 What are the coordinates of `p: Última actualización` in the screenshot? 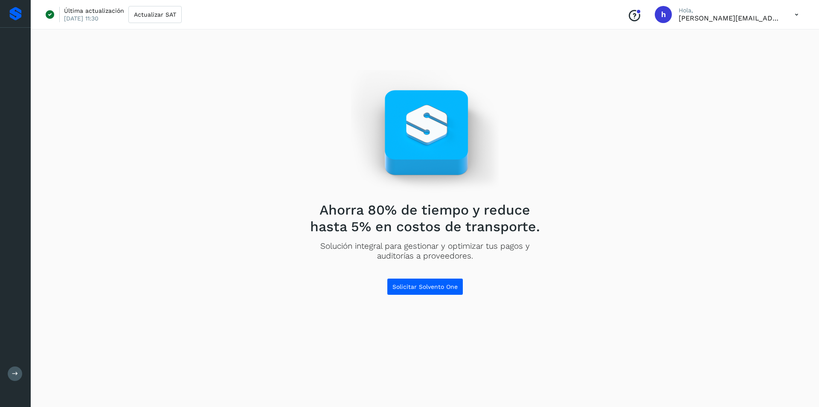 It's located at (94, 11).